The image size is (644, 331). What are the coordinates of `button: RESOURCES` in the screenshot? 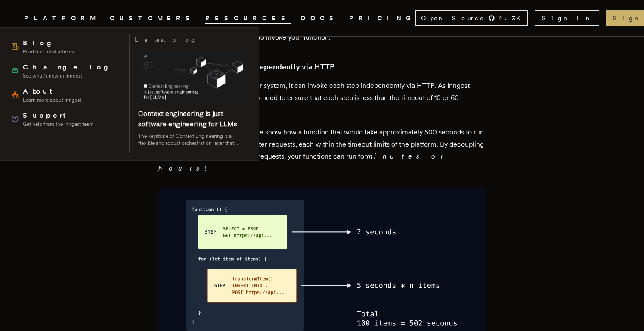 It's located at (248, 18).